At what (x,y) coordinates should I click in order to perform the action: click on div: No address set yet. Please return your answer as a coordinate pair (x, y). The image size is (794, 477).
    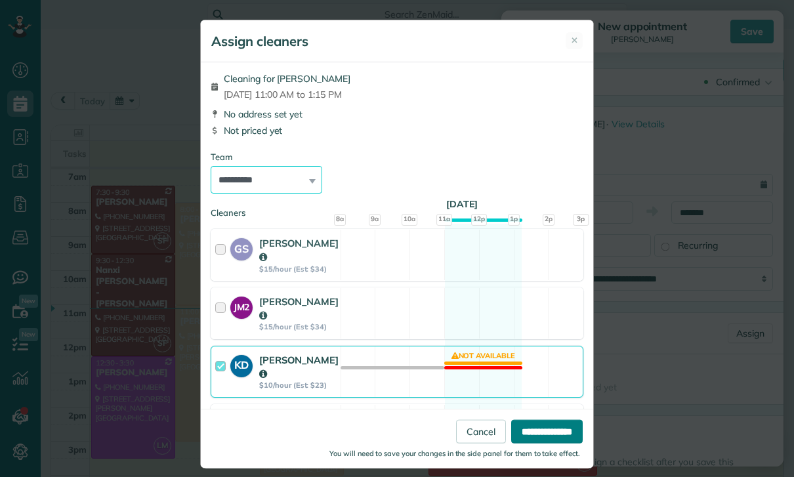
    Looking at the image, I should click on (397, 114).